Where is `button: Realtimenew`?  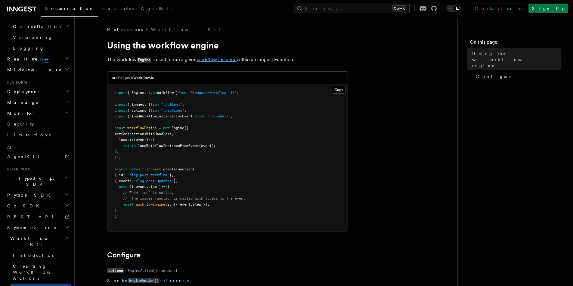
button: Realtimenew is located at coordinates (38, 59).